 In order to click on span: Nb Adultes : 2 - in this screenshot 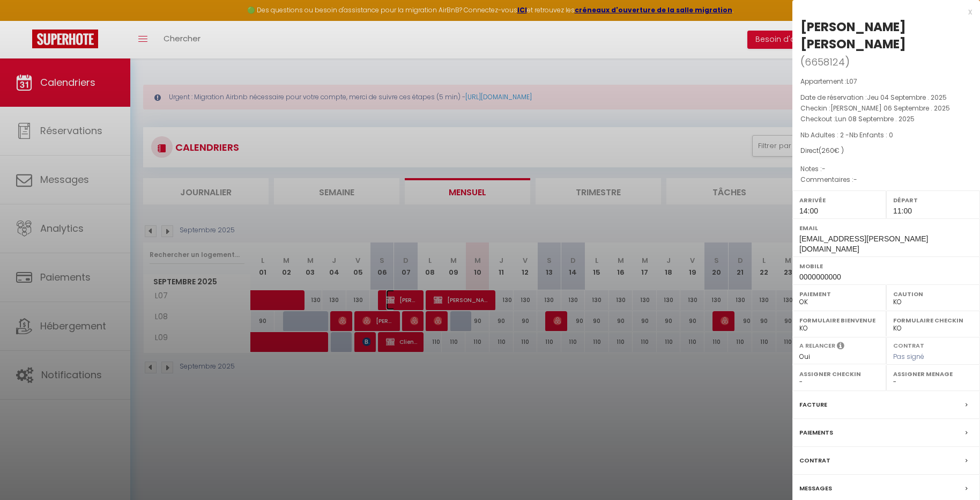, I will do `click(847, 135)`.